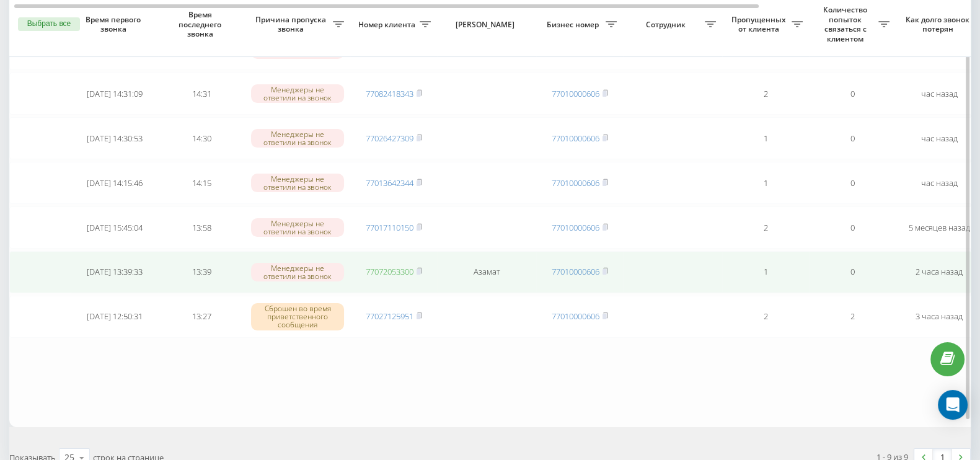 This screenshot has width=980, height=460. Describe the element at coordinates (389, 138) in the screenshot. I see `a: 77026427309` at that location.